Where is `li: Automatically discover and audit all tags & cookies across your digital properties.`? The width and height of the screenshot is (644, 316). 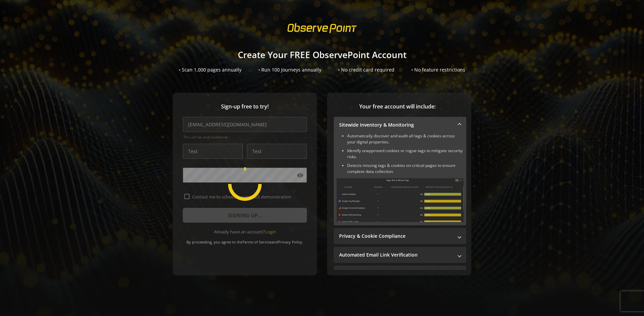
li: Automatically discover and audit all tags & cookies across your digital properties. is located at coordinates (405, 139).